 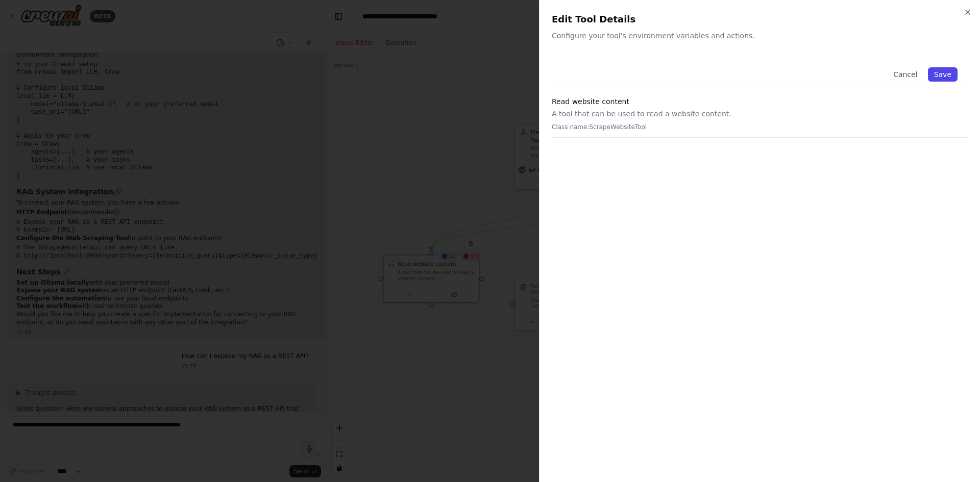 I want to click on h2: Edit Tool Details, so click(x=759, y=20).